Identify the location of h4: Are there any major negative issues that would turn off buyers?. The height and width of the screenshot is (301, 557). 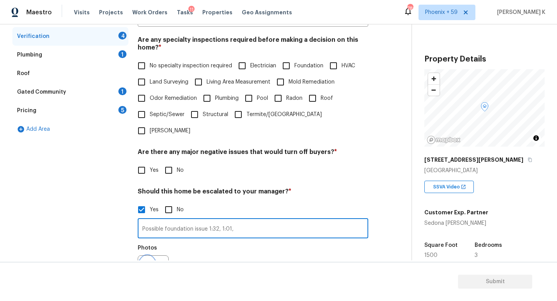
(253, 154).